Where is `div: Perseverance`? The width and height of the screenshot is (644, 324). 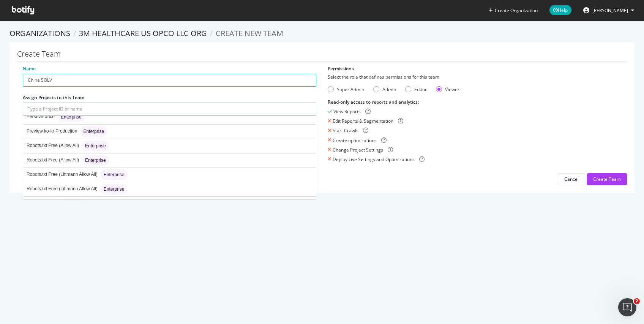 div: Perseverance is located at coordinates (56, 117).